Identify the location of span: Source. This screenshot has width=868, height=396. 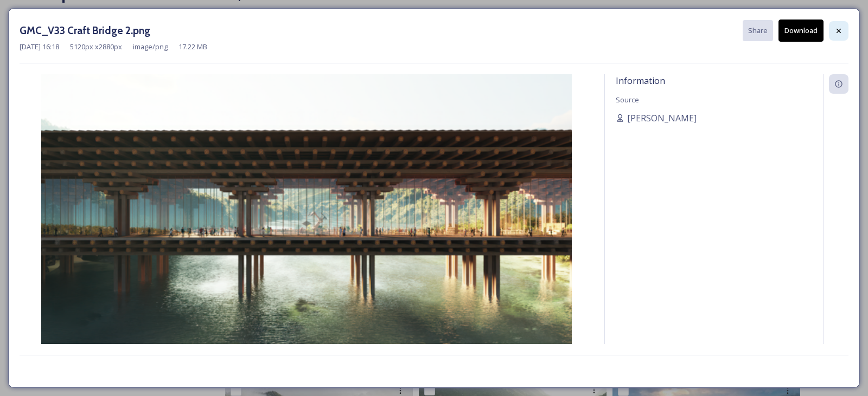
(627, 100).